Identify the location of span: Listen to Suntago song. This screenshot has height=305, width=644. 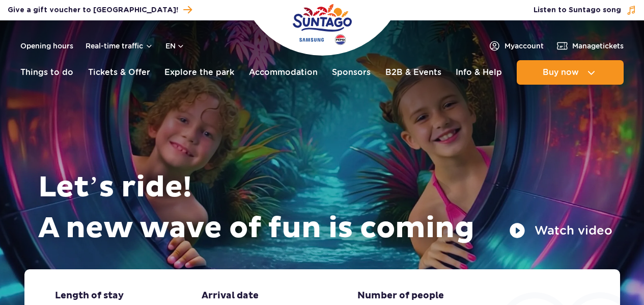
(577, 10).